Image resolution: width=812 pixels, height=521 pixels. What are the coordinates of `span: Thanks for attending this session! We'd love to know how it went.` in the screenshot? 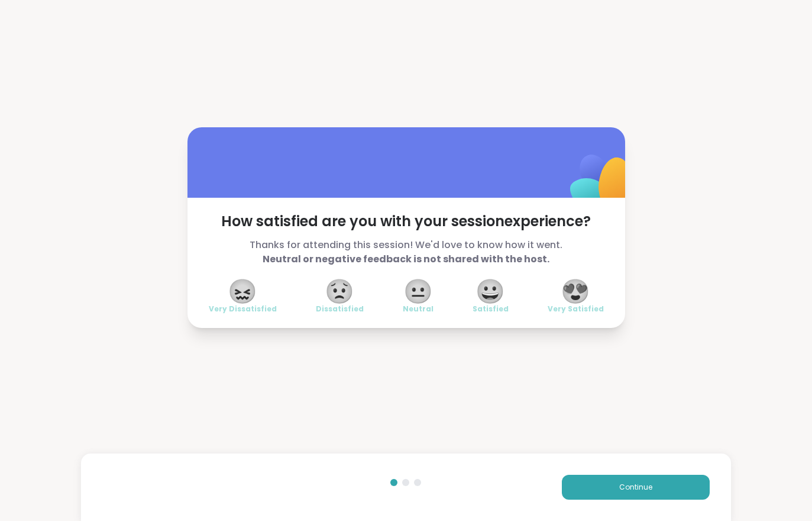 It's located at (406, 252).